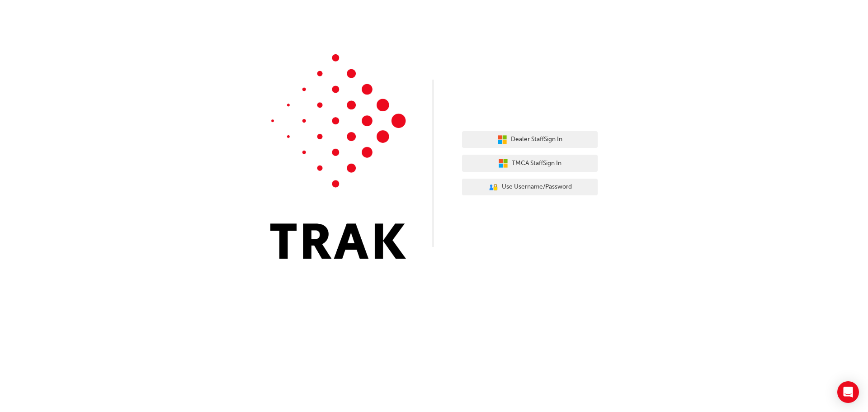 This screenshot has height=412, width=868. I want to click on button: Use Username/Password, so click(530, 187).